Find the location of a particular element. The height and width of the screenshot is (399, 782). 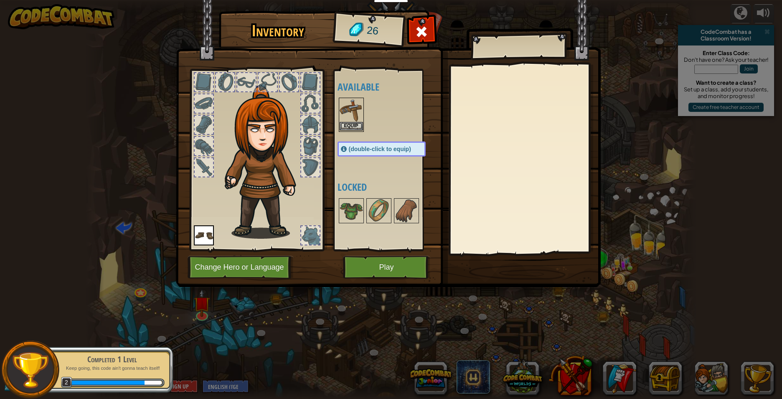

span: 2 is located at coordinates (66, 383).